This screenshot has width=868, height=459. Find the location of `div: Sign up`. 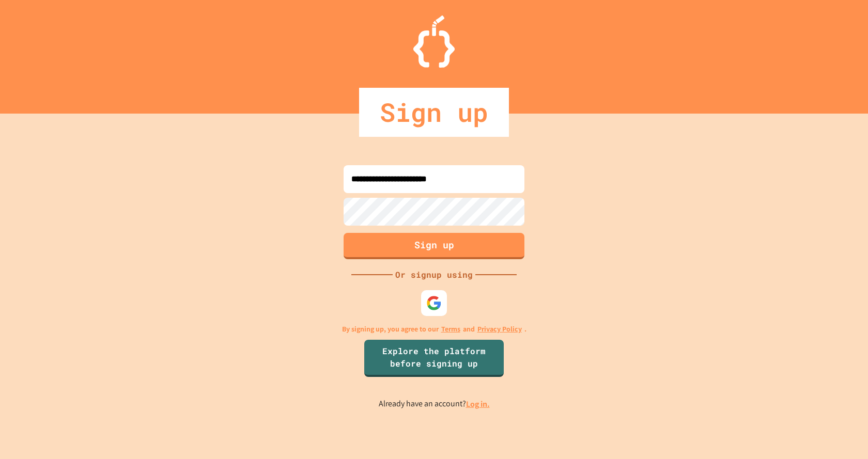

div: Sign up is located at coordinates (434, 112).